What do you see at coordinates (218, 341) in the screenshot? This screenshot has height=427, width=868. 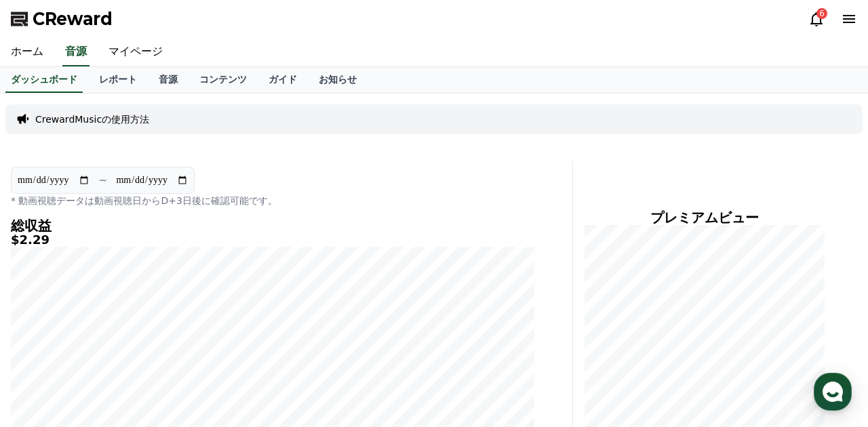 I see `span: 設定` at bounding box center [218, 341].